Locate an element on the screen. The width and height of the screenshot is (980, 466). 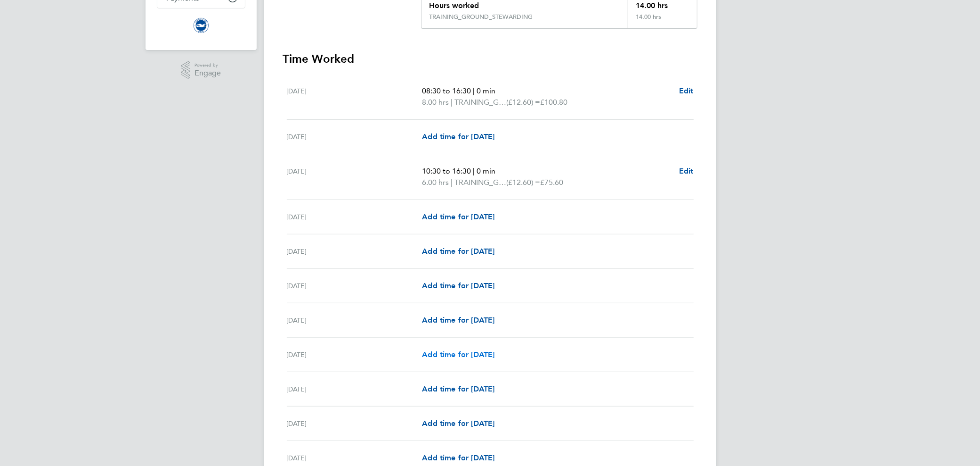
span: £100.80 is located at coordinates (554, 102).